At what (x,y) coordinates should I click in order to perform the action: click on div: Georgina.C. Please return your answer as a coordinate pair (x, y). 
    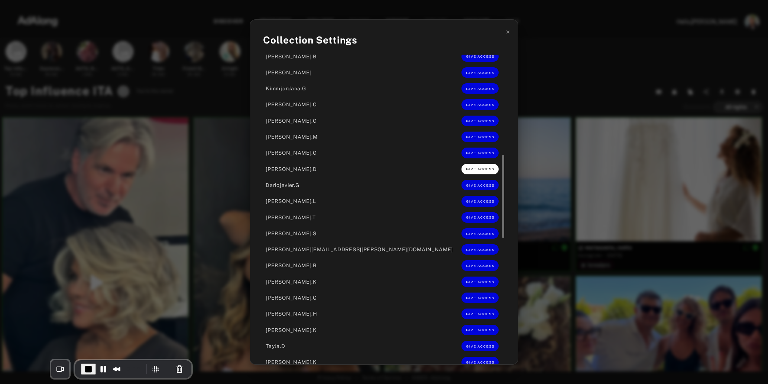
    Looking at the image, I should click on (291, 297).